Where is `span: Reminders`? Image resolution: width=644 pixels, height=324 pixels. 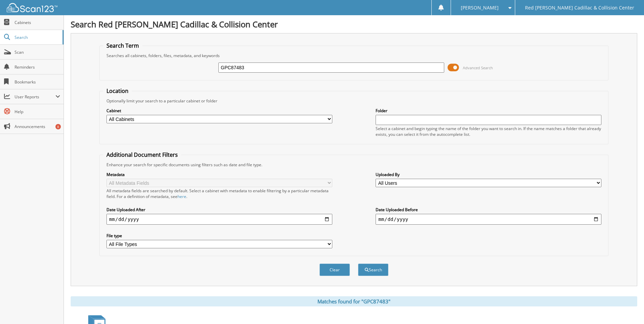
span: Reminders is located at coordinates (37, 67).